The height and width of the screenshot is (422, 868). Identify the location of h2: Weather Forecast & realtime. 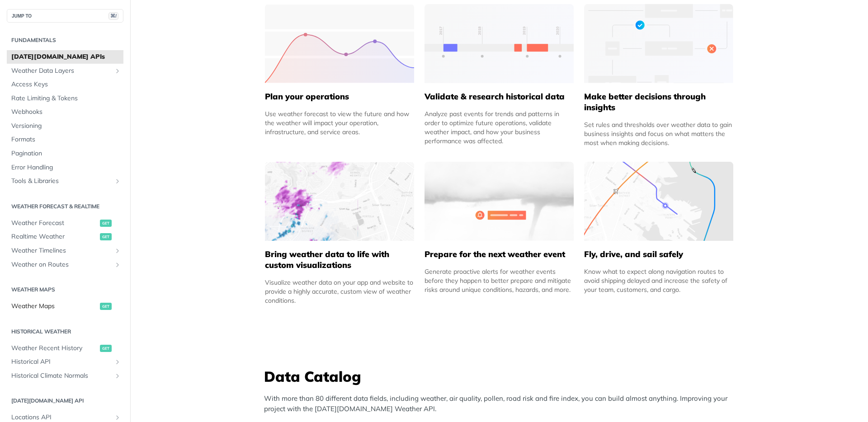
(65, 206).